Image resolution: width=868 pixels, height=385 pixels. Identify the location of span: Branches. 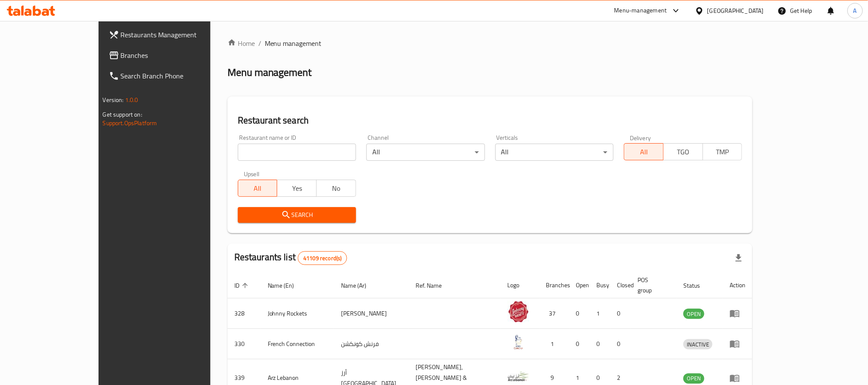
(179, 55).